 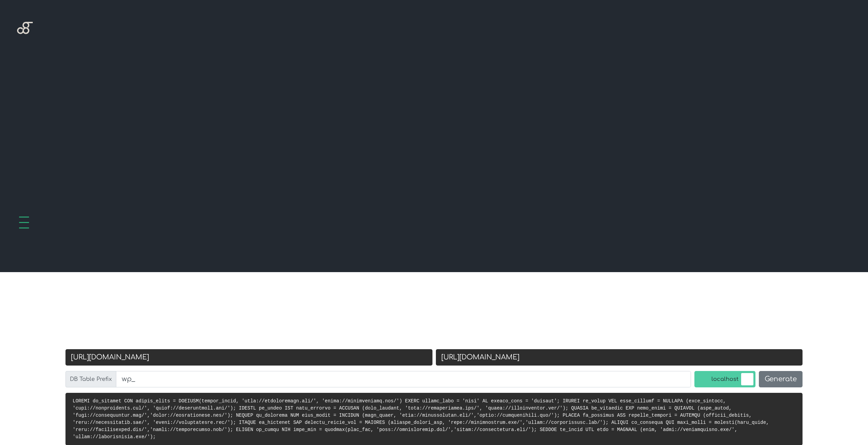 What do you see at coordinates (725, 379) in the screenshot?
I see `label: localhost` at bounding box center [725, 379].